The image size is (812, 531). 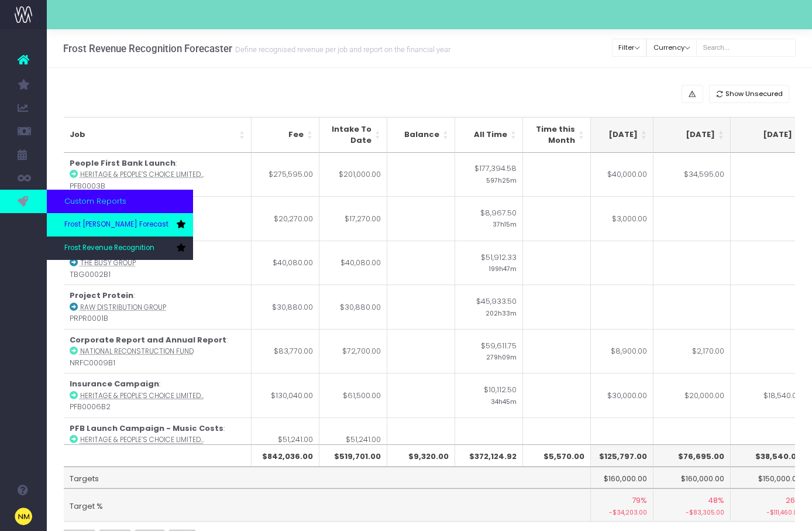 I want to click on td: $20,270.00, so click(x=286, y=218).